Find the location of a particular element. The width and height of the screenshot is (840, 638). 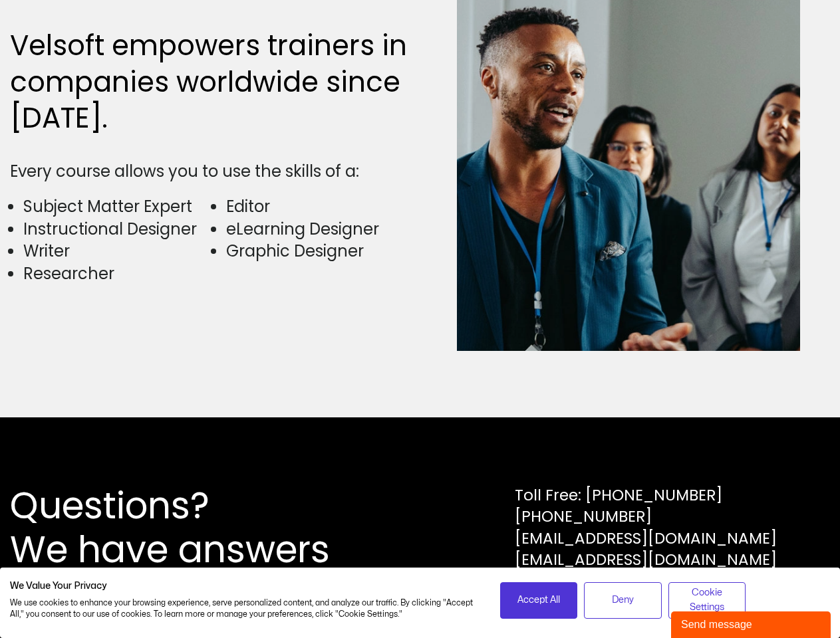

span: Accept All is located at coordinates (538, 600).